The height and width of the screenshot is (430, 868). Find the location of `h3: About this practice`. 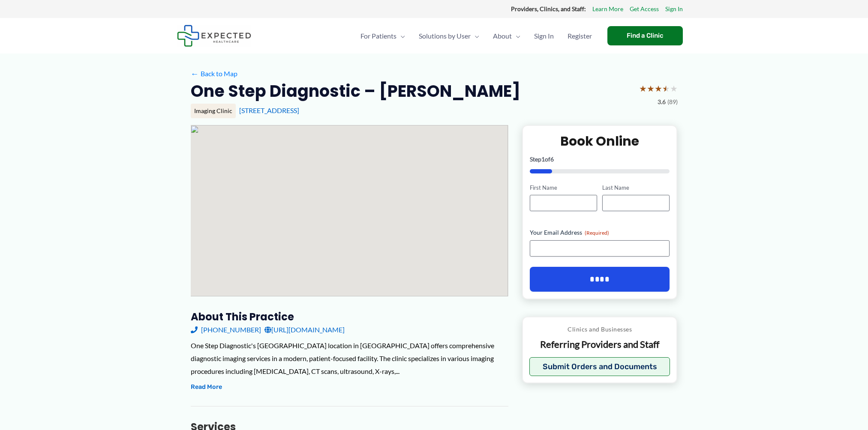

h3: About this practice is located at coordinates (349, 317).